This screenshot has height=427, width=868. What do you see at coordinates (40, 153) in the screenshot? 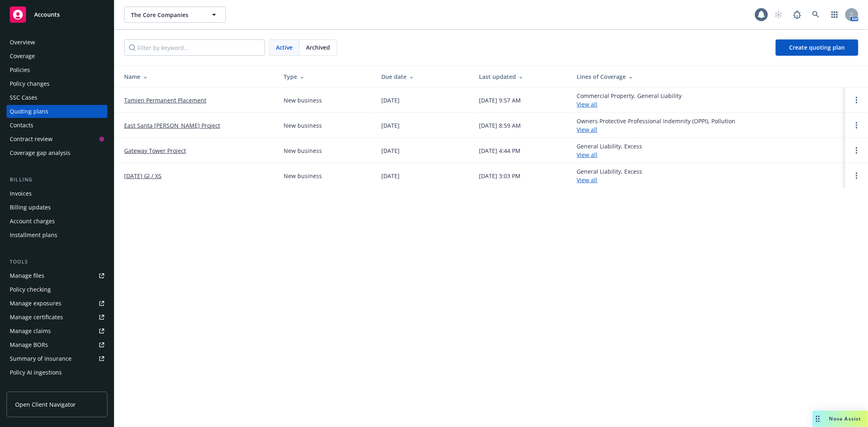
I see `div: Coverage gap analysis` at bounding box center [40, 153].